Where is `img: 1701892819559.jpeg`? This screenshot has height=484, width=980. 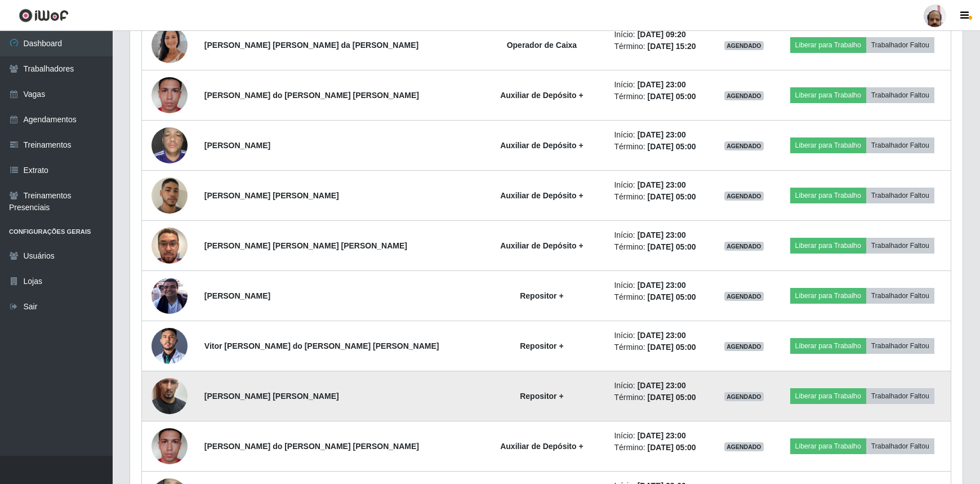 img: 1701892819559.jpeg is located at coordinates (169, 96).